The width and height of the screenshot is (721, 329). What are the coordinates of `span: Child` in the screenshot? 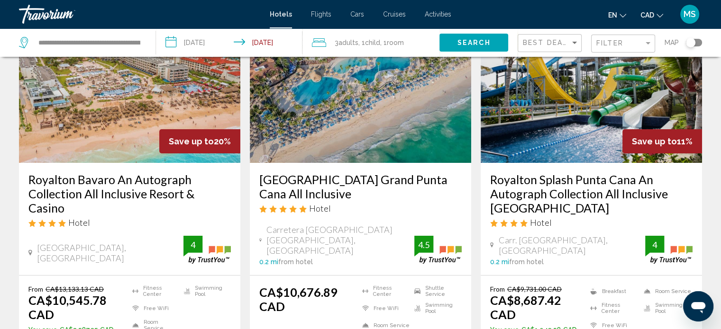 It's located at (373, 43).